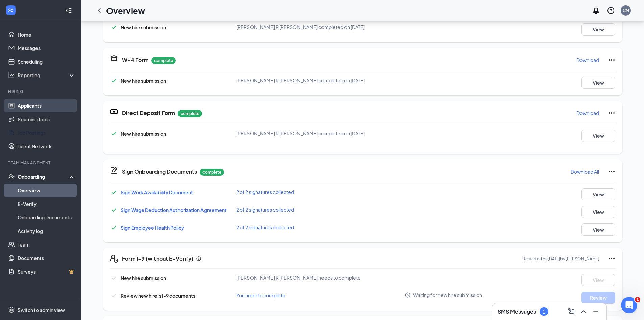 The width and height of the screenshot is (644, 320). What do you see at coordinates (152, 227) in the screenshot?
I see `a: Sign Employee Health Policy` at bounding box center [152, 227].